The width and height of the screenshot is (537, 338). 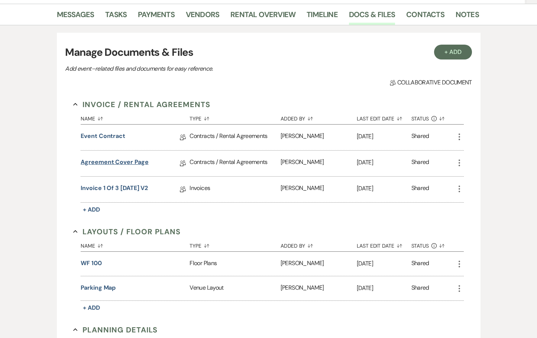 What do you see at coordinates (195, 69) in the screenshot?
I see `p: Add event–related files and documents for easy reference.` at bounding box center [195, 69].